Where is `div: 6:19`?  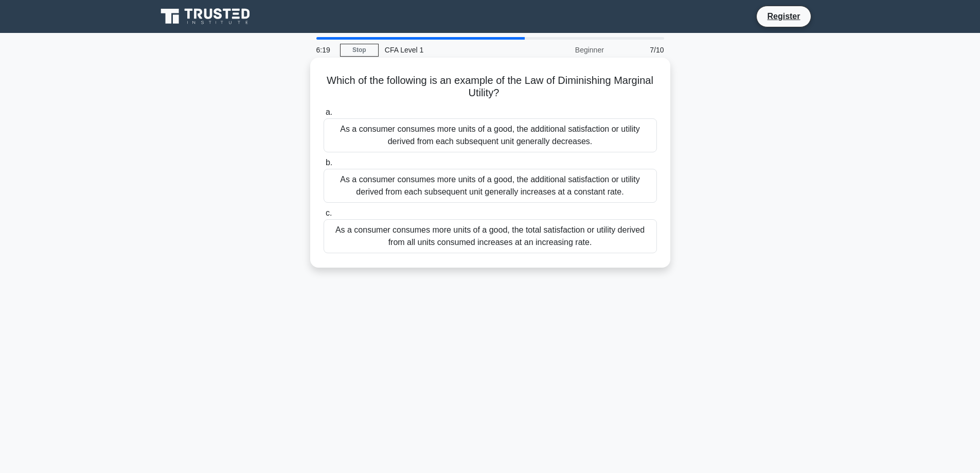
div: 6:19 is located at coordinates (325, 50).